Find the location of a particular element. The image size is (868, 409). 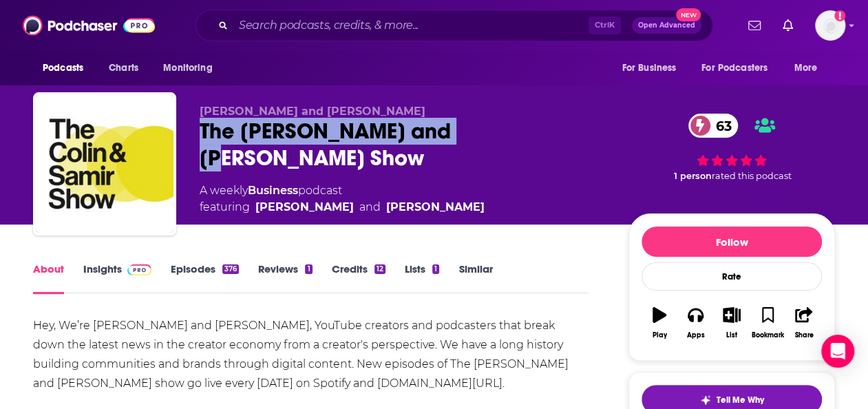

div: 63 1 personrated this podcast is located at coordinates (732, 148).